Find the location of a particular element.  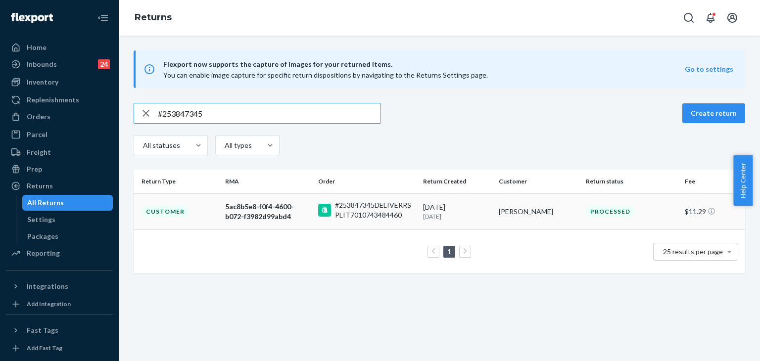

a: Inbounds24 is located at coordinates (59, 64).